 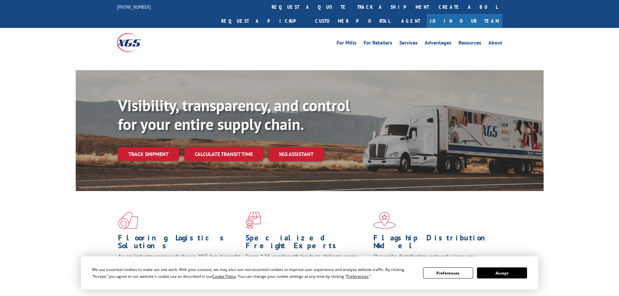 I want to click on p: From 123 overlength loads to delicate cargo, our experienced staff knows the best way to move you..., so click(x=307, y=267).